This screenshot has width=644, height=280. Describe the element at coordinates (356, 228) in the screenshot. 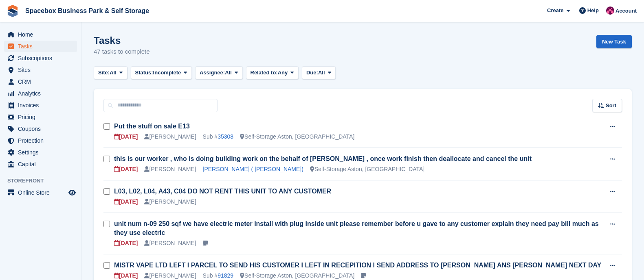

I see `a: unit num n-09 250 sqf we have electric meter install with plug inside unit please remember before...` at that location.